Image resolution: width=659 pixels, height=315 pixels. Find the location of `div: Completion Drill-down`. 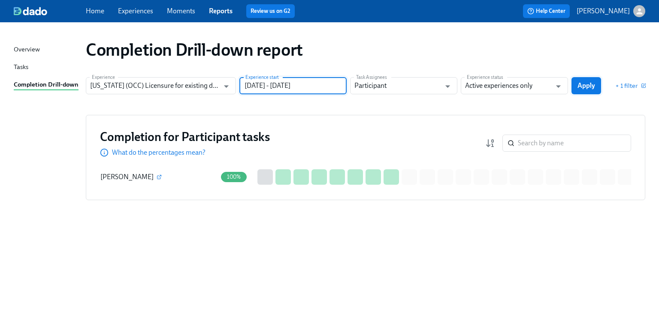

div: Completion Drill-down is located at coordinates (46, 85).